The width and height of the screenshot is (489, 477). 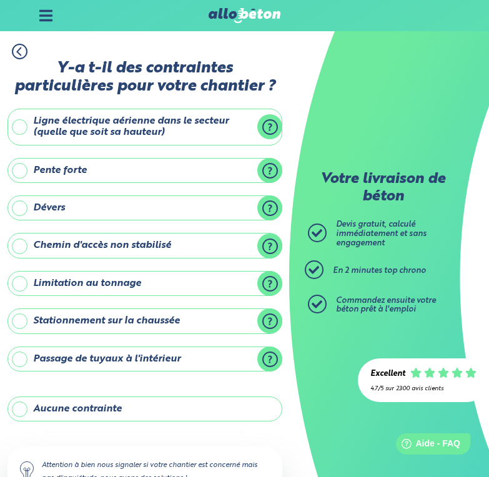 I want to click on label: Y-a t-il des contraintes particulières pour votre chantier ?, so click(x=145, y=77).